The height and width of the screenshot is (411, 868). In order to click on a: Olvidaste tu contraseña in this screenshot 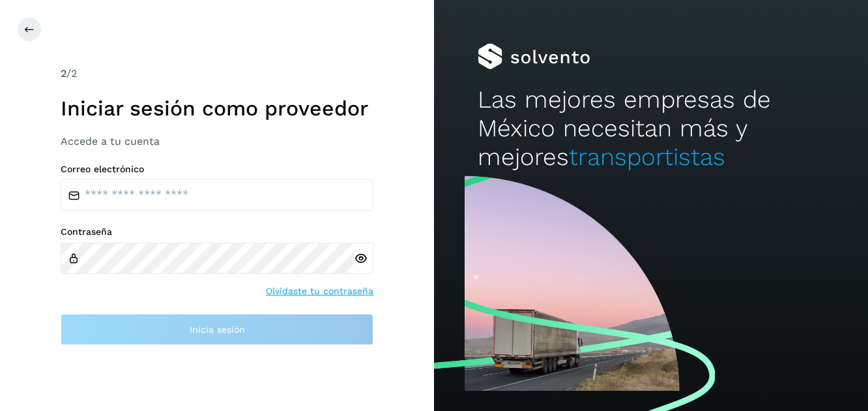, I will do `click(319, 291)`.